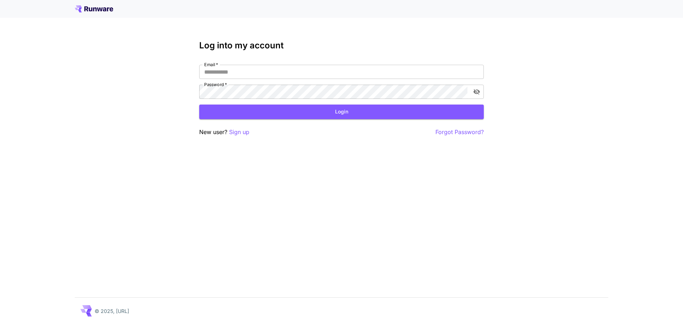 This screenshot has height=324, width=683. Describe the element at coordinates (224, 132) in the screenshot. I see `p: New user?` at that location.